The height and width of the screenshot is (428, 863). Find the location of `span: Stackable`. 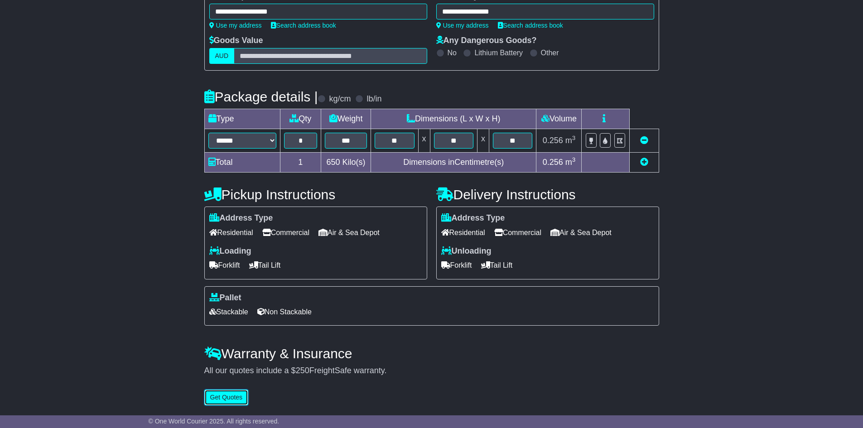

span: Stackable is located at coordinates (229, 312).